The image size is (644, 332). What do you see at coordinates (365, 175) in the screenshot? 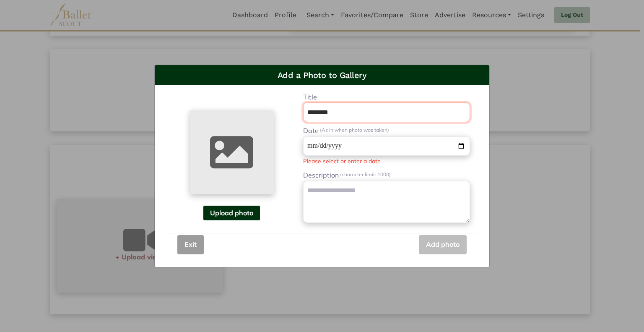
I see `span: (character limit: 1000)` at bounding box center [365, 175].